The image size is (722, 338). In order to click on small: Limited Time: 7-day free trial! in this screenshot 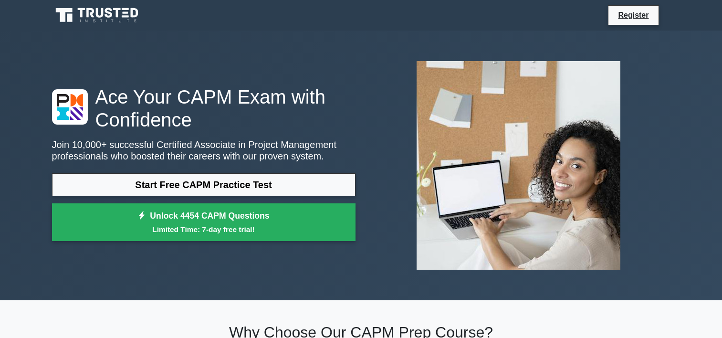, I will do `click(204, 229)`.